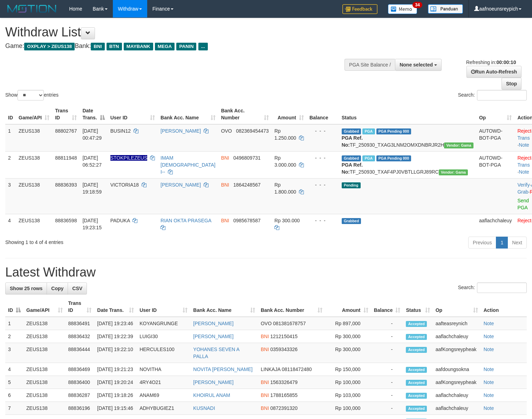 This screenshot has width=532, height=419. What do you see at coordinates (495, 114) in the screenshot?
I see `th: Op: activate to sort column ascending` at bounding box center [495, 114].